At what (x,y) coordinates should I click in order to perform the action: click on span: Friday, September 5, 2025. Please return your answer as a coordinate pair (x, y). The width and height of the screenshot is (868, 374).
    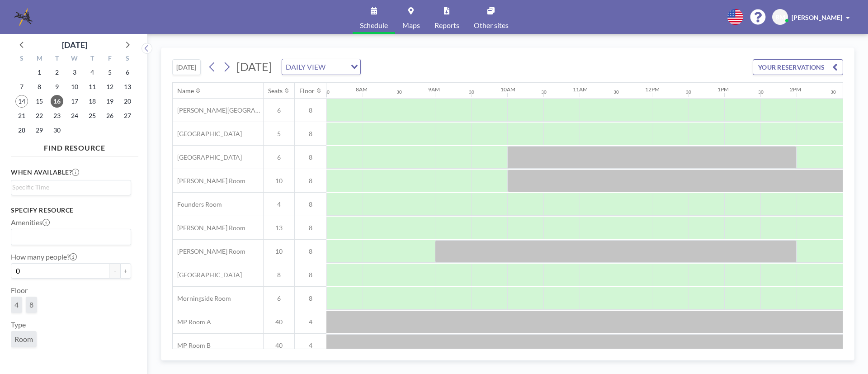
    Looking at the image, I should click on (110, 72).